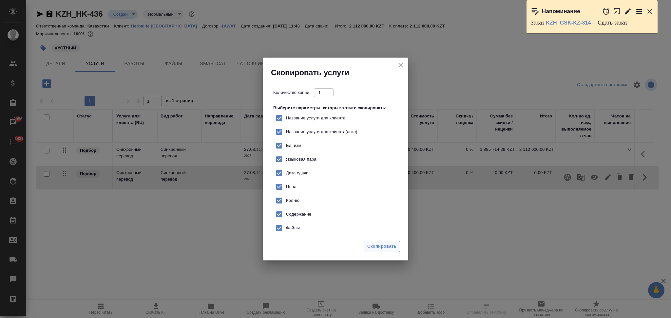  Describe the element at coordinates (293, 93) in the screenshot. I see `p: Количество копий:` at that location.